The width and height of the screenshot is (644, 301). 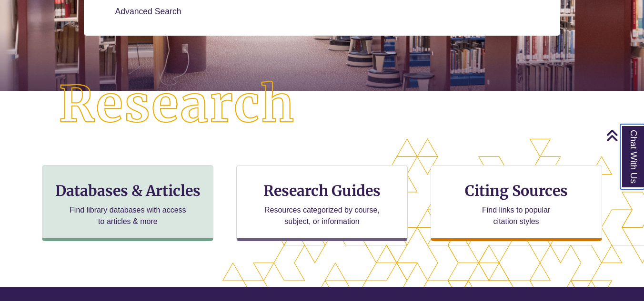 What do you see at coordinates (624, 135) in the screenshot?
I see `a: Back to Top` at bounding box center [624, 135].